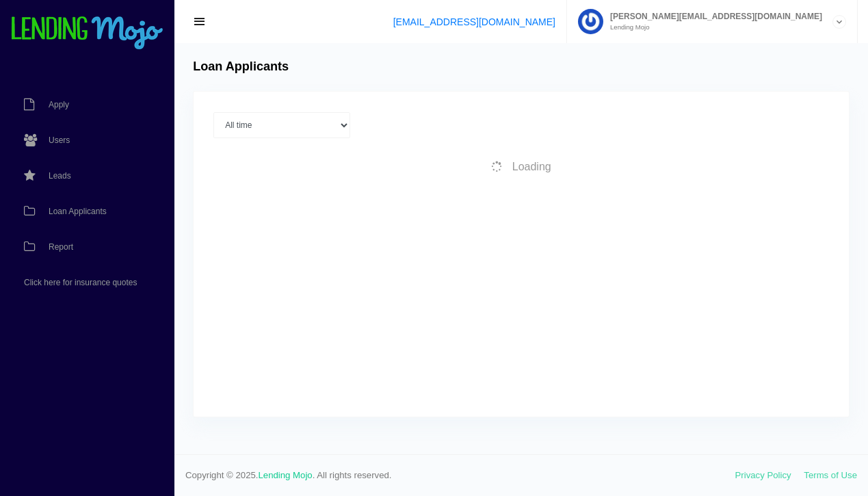 This screenshot has width=868, height=496. What do you see at coordinates (531, 167) in the screenshot?
I see `span: Loading` at bounding box center [531, 167].